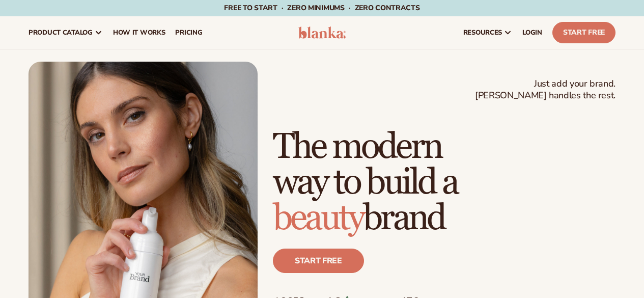 The image size is (644, 298). I want to click on a: Start Free, so click(584, 32).